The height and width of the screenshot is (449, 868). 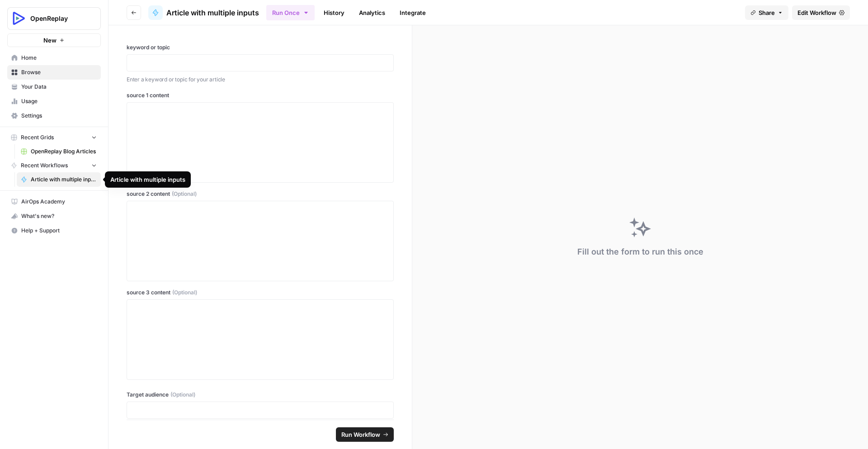 What do you see at coordinates (260, 395) in the screenshot?
I see `label: Target audience` at bounding box center [260, 395].